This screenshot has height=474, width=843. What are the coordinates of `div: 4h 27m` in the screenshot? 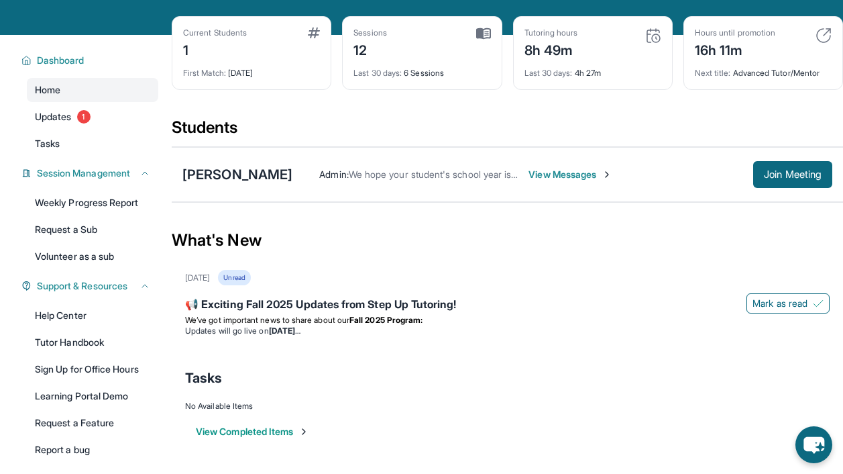 It's located at (593, 69).